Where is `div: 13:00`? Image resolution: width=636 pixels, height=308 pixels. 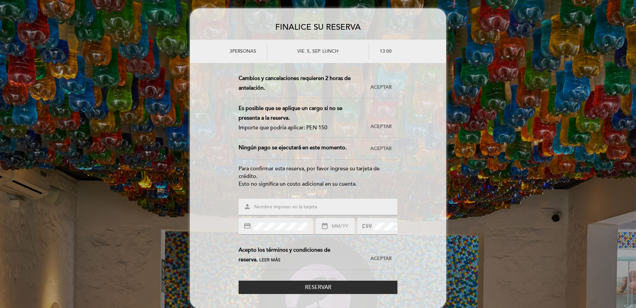 div: 13:00 is located at coordinates (404, 51).